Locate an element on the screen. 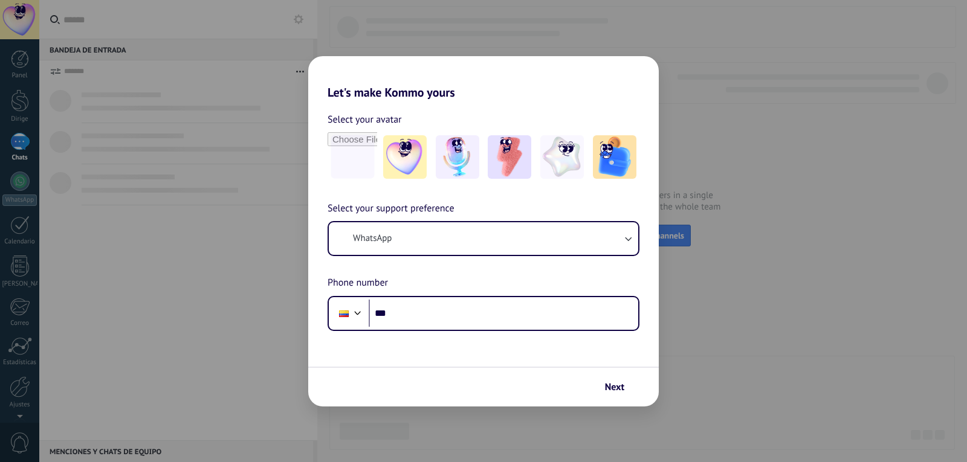  span: Next is located at coordinates (614, 387).